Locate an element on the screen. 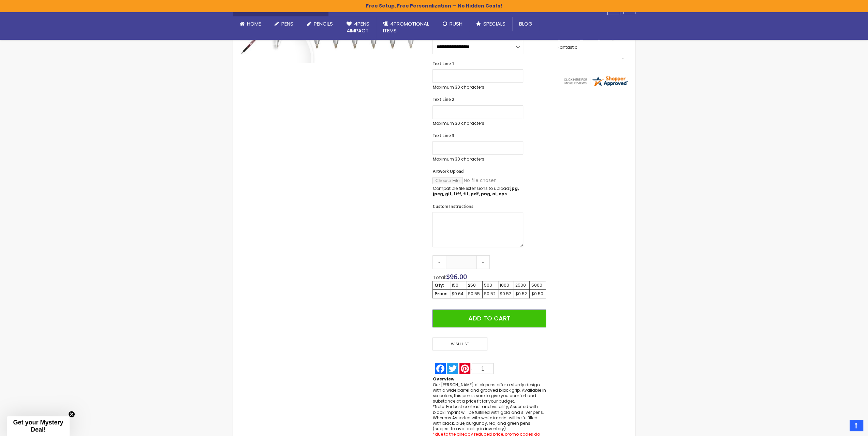  span: Wish List is located at coordinates (460, 344).